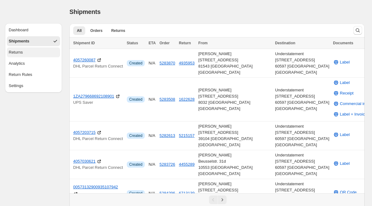 This screenshot has width=372, height=206. What do you see at coordinates (34, 64) in the screenshot?
I see `button: Analytics` at bounding box center [34, 64].